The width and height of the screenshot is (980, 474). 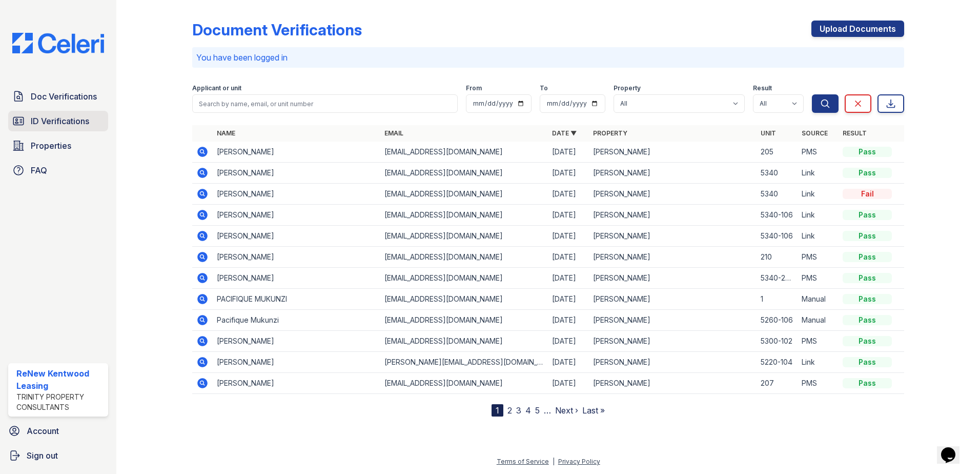 I want to click on span: FAQ, so click(x=39, y=170).